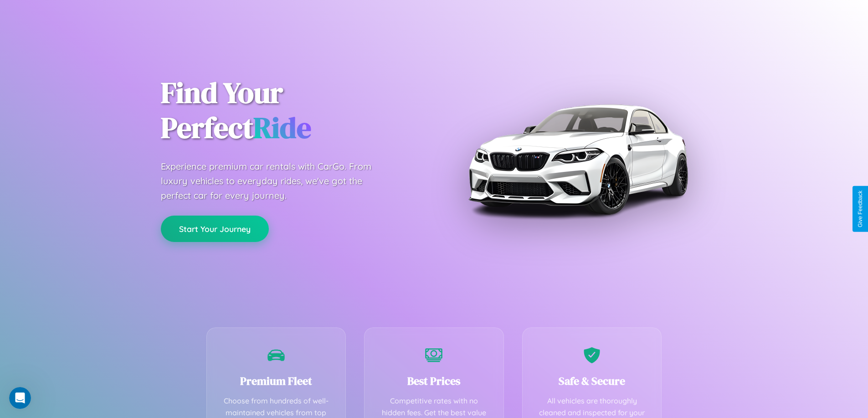 The image size is (868, 418). I want to click on h3: Best Prices, so click(434, 381).